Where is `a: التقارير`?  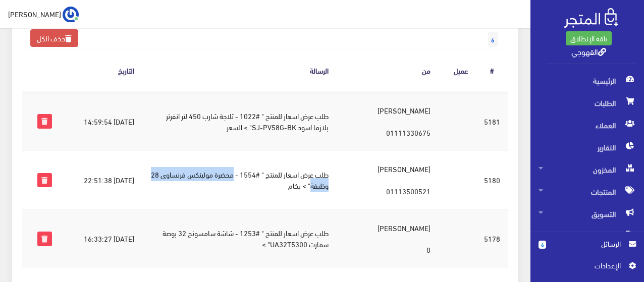 a: التقارير is located at coordinates (587, 147).